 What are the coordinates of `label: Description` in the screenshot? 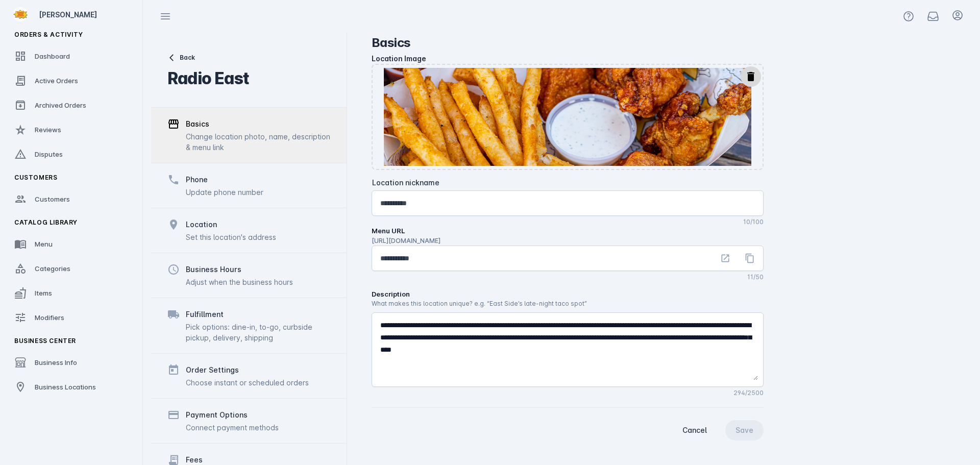 It's located at (568, 295).